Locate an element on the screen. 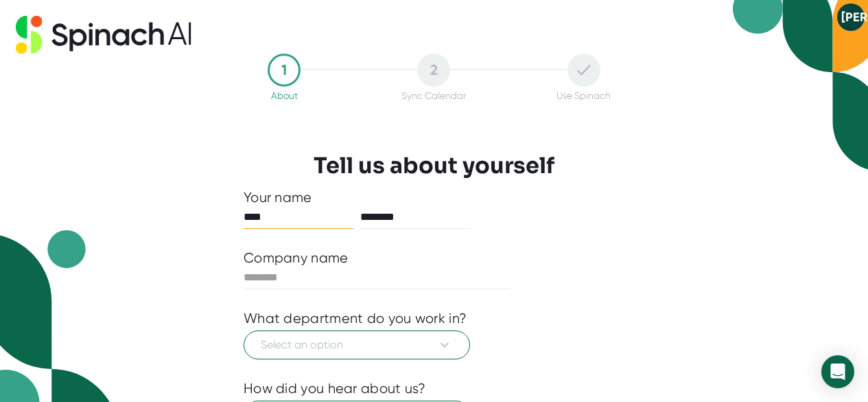  div: Sync Calendar is located at coordinates (434, 96).